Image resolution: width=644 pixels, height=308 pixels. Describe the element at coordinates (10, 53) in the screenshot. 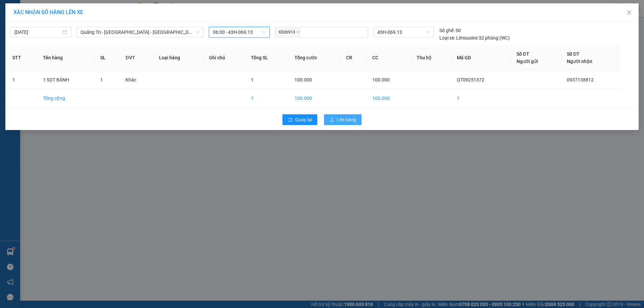

I see `span: CR :` at that location.